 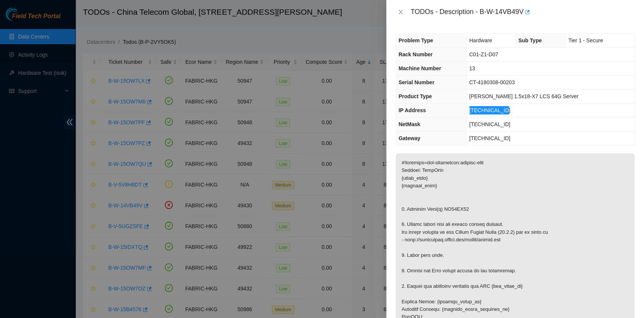 I want to click on span: Gateway, so click(x=410, y=138).